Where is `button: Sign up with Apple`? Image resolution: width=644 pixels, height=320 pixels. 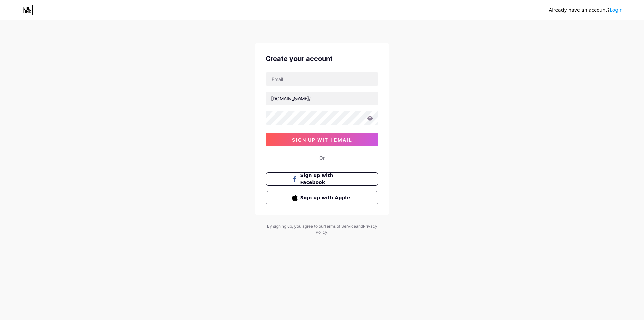 button: Sign up with Apple is located at coordinates (322, 198).